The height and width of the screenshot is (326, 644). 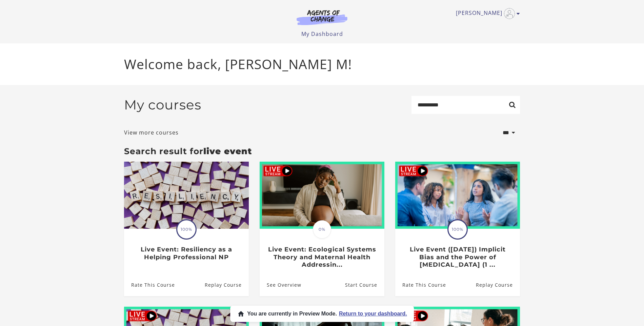 What do you see at coordinates (498, 285) in the screenshot?
I see `a: Live Event (8/1/25) Implicit Bias and the Power of Peer Support (1 ...: Resume Course` at bounding box center [498, 285].